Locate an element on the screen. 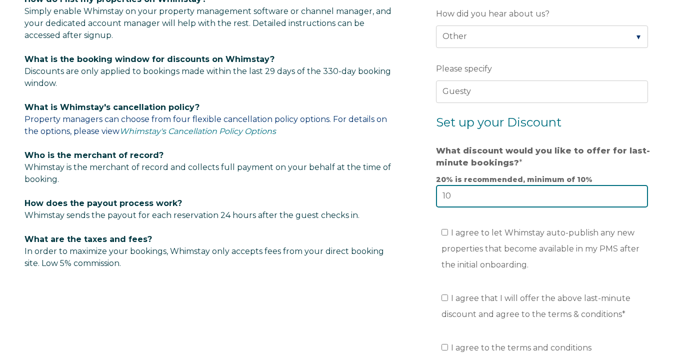 This screenshot has width=699, height=358. span: Please specify is located at coordinates (464, 69).